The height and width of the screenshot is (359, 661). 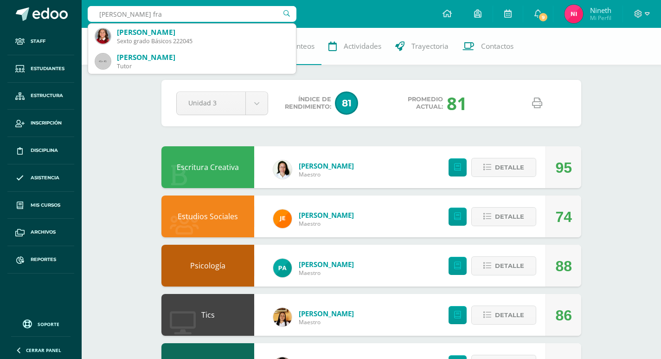 What do you see at coordinates (41, 205) in the screenshot?
I see `a: Mis cursos` at bounding box center [41, 205].